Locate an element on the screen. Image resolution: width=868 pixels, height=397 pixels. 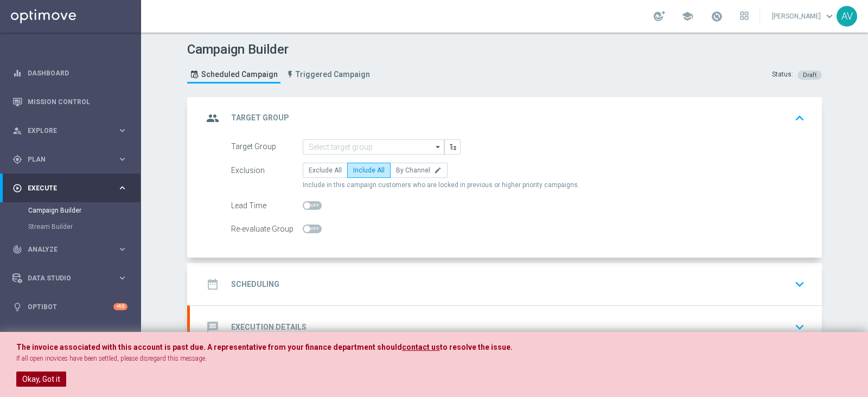
span: Data Studio is located at coordinates (72, 278).